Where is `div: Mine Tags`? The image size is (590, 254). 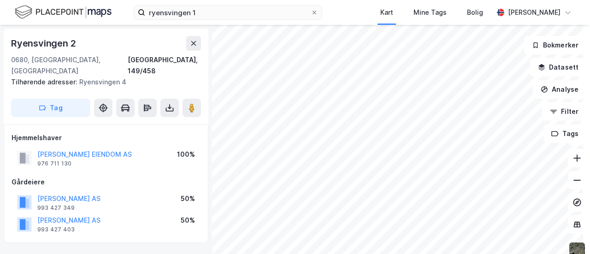
div: Mine Tags is located at coordinates (430, 12).